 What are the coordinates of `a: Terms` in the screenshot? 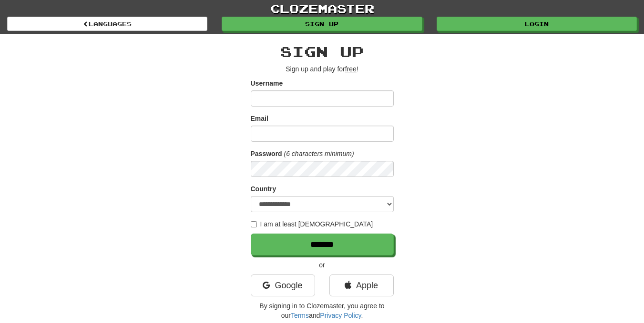 It's located at (300, 316).